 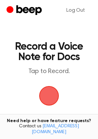 I want to click on span: Contact us, so click(x=49, y=130).